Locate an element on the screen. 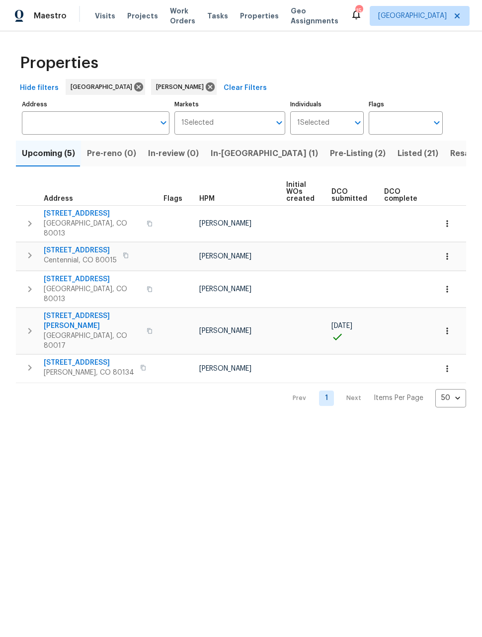 The width and height of the screenshot is (482, 637). span: Hide filters is located at coordinates (39, 88).